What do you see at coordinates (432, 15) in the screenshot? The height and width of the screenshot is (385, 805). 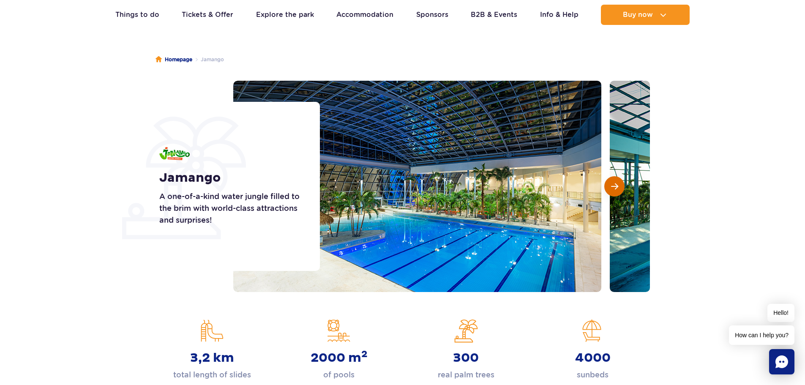 I see `a: Sponsors` at bounding box center [432, 15].